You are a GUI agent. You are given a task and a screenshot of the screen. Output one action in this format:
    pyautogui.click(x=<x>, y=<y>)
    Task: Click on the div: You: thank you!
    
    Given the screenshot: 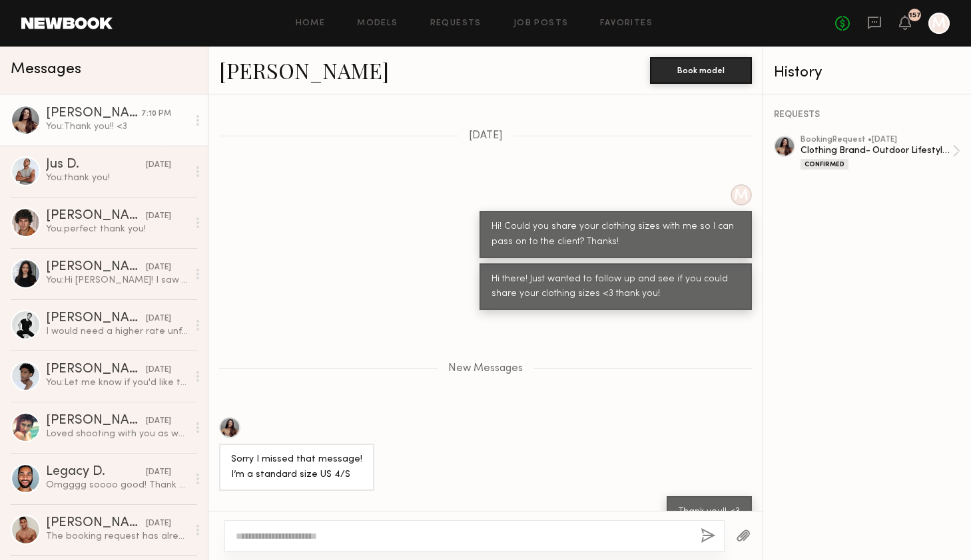 What is the action you would take?
    pyautogui.click(x=117, y=178)
    